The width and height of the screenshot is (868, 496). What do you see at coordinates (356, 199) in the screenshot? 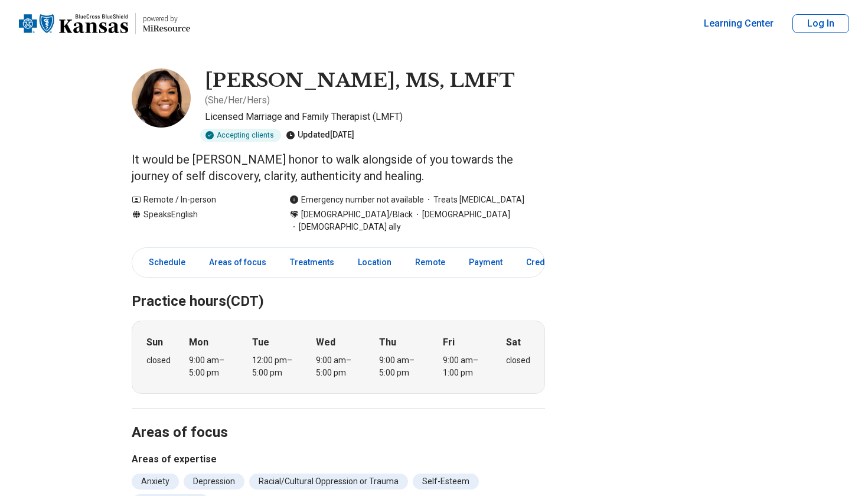
I see `div: Emergency number not available` at bounding box center [356, 199].